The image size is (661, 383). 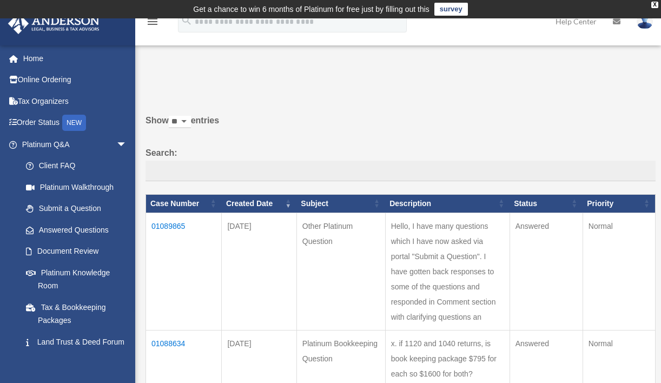 I want to click on td: 01089865, so click(x=184, y=271).